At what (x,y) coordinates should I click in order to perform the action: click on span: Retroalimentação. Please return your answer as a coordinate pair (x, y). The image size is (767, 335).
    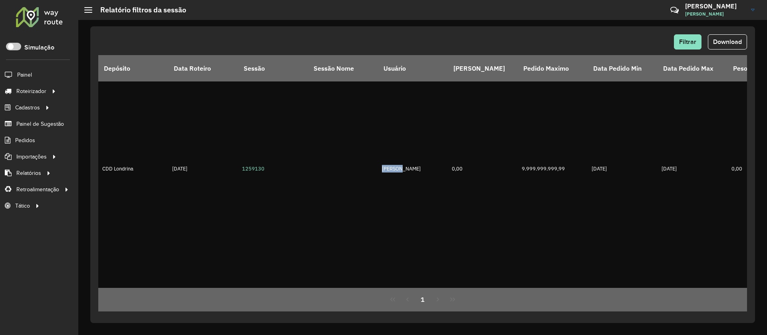
    Looking at the image, I should click on (38, 189).